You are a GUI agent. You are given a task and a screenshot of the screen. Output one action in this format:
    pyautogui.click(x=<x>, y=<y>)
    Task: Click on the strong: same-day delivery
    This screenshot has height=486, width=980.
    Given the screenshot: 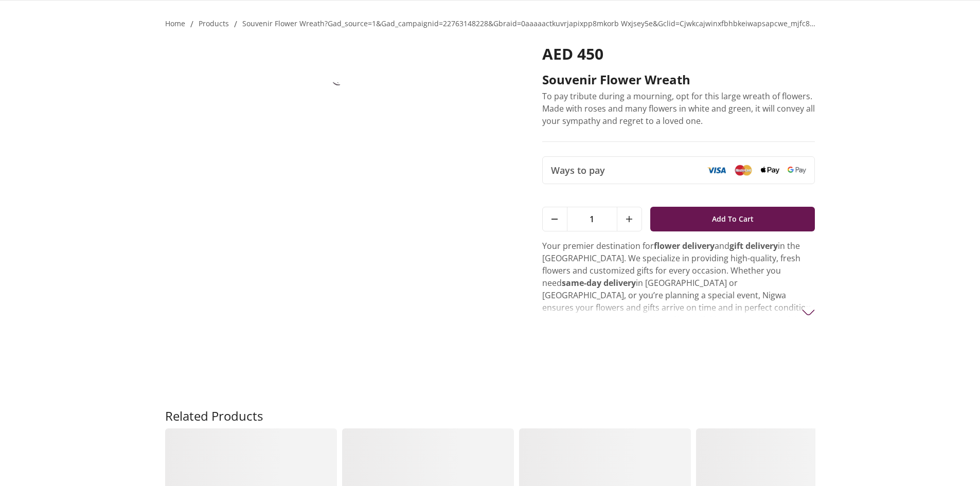 What is the action you would take?
    pyautogui.click(x=598, y=283)
    